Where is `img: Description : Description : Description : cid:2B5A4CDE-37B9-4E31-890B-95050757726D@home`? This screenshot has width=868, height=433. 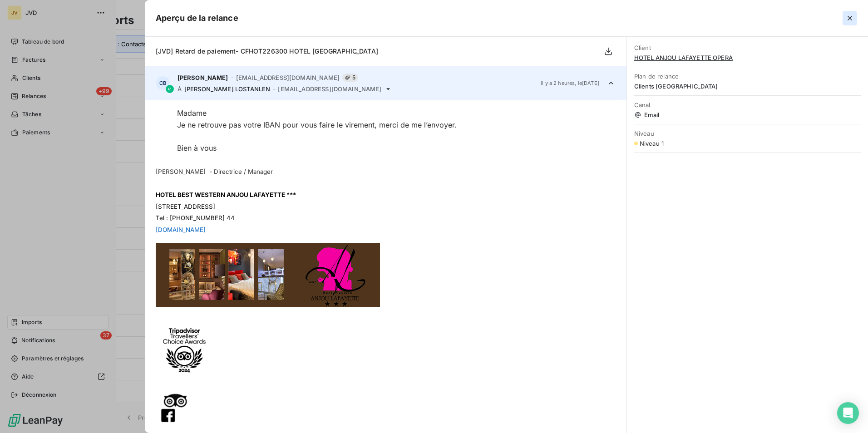 img: Description : Description : Description : cid:2B5A4CDE-37B9-4E31-890B-95050757726D@home is located at coordinates (175, 401).